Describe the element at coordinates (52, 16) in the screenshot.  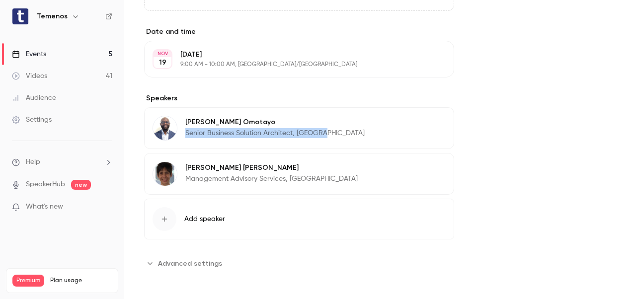
I see `h6: Temenos` at that location.